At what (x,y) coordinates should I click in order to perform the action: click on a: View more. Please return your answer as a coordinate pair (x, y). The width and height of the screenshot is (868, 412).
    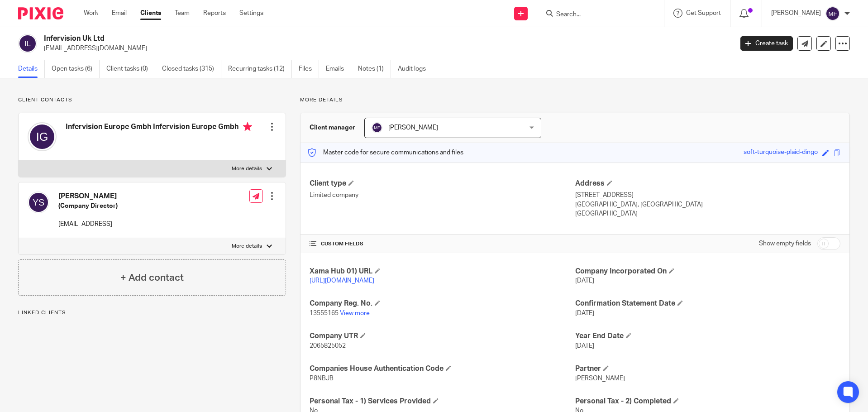
    Looking at the image, I should click on (355, 313).